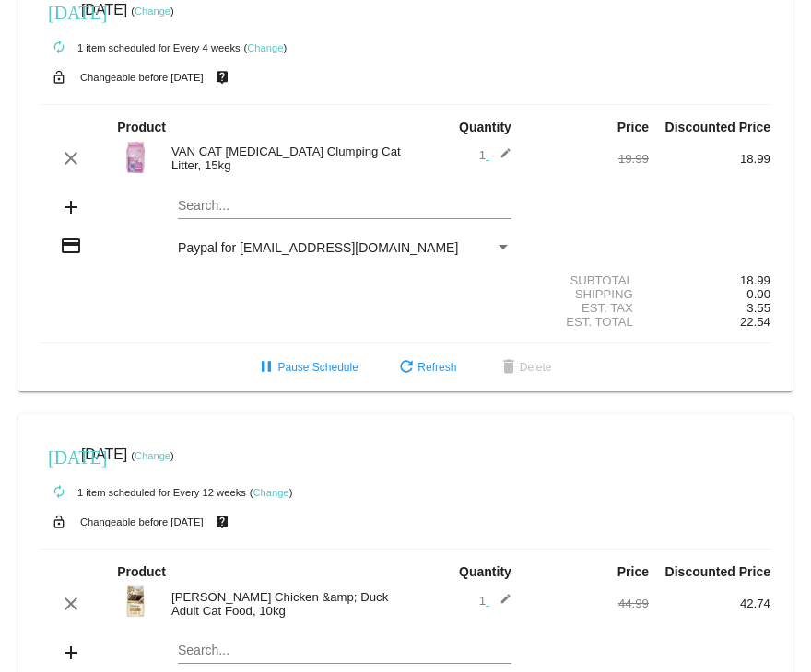 Image resolution: width=811 pixels, height=672 pixels. I want to click on div: Subtotal, so click(588, 280).